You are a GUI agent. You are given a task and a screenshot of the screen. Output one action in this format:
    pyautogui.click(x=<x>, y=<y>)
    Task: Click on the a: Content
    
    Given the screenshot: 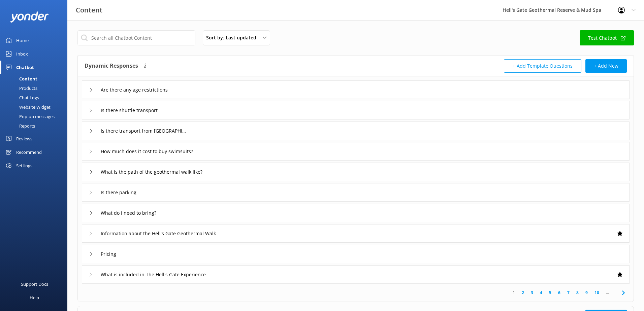 What is the action you would take?
    pyautogui.click(x=36, y=79)
    